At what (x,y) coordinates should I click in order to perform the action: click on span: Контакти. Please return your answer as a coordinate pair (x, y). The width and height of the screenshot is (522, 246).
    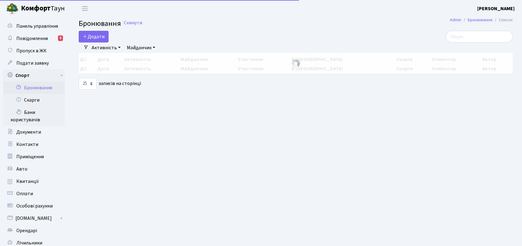
    Looking at the image, I should click on (27, 145).